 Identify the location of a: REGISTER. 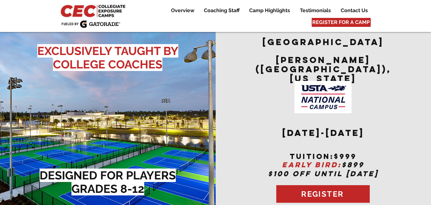
(323, 193).